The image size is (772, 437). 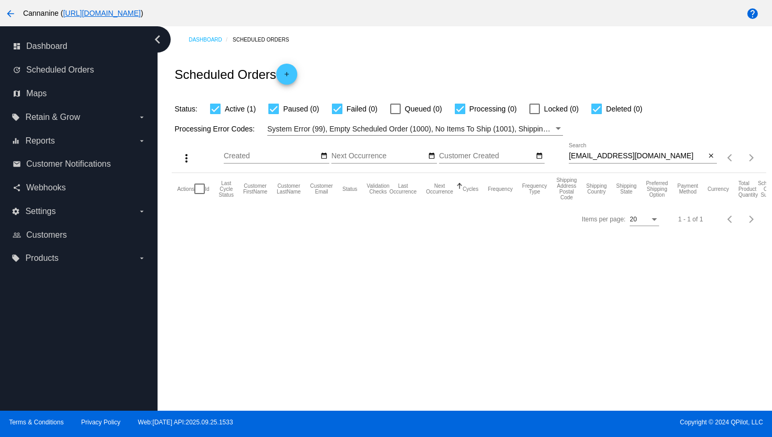 I want to click on i: update, so click(x=17, y=70).